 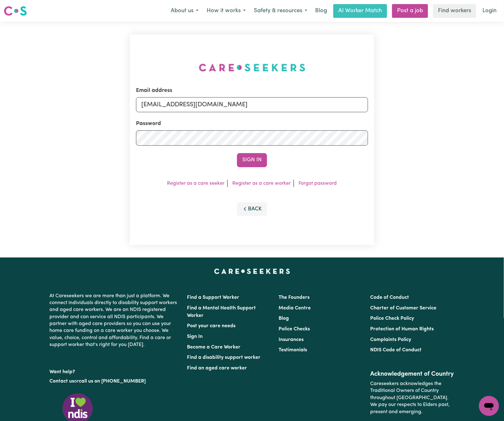 I want to click on a: Protection of Human Rights, so click(x=402, y=329).